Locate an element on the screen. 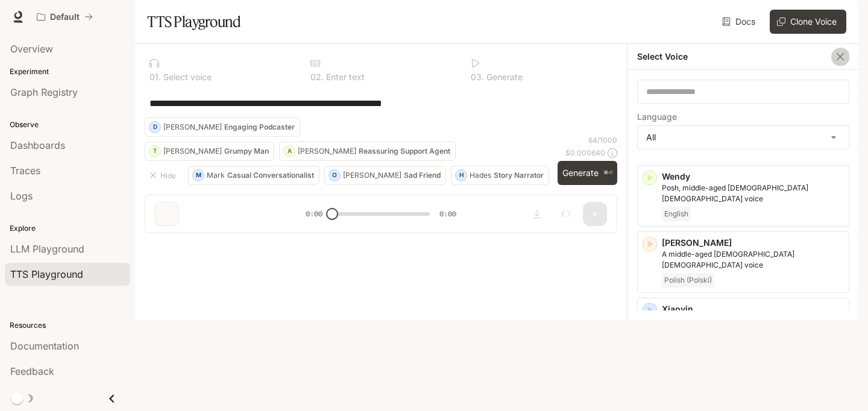 The height and width of the screenshot is (411, 868). h1: TTS Playground is located at coordinates (193, 21).